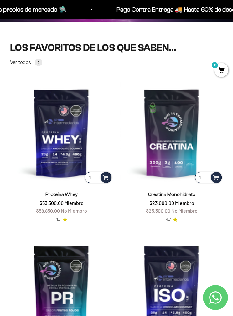 Image resolution: width=233 pixels, height=316 pixels. I want to click on span: Ver todos, so click(20, 62).